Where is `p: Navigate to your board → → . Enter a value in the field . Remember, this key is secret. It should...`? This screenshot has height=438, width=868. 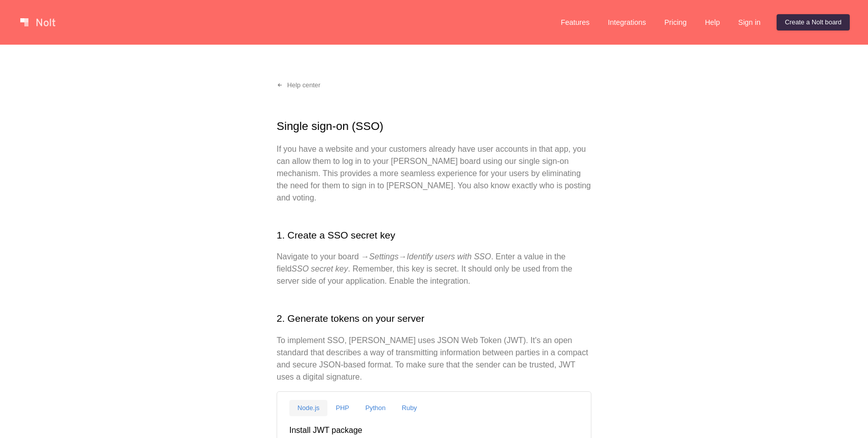
p: Navigate to your board → → . Enter a value in the field . Remember, this key is secret. It should... is located at coordinates (434, 269).